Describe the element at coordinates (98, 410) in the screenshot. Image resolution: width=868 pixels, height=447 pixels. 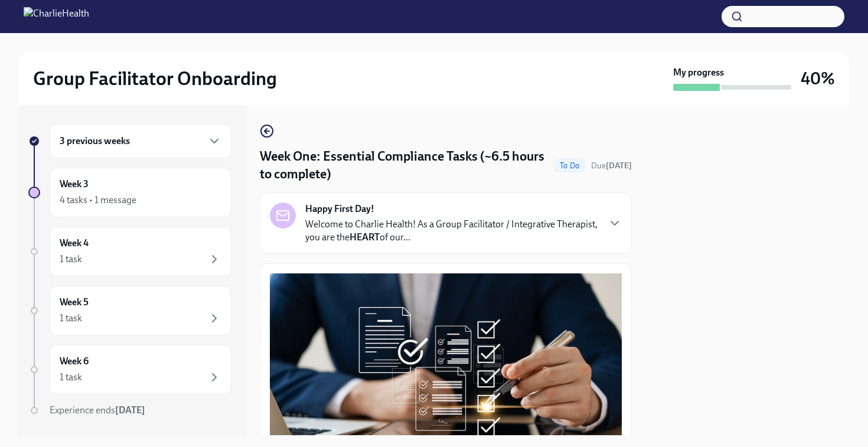
I see `span: Experience ends` at that location.